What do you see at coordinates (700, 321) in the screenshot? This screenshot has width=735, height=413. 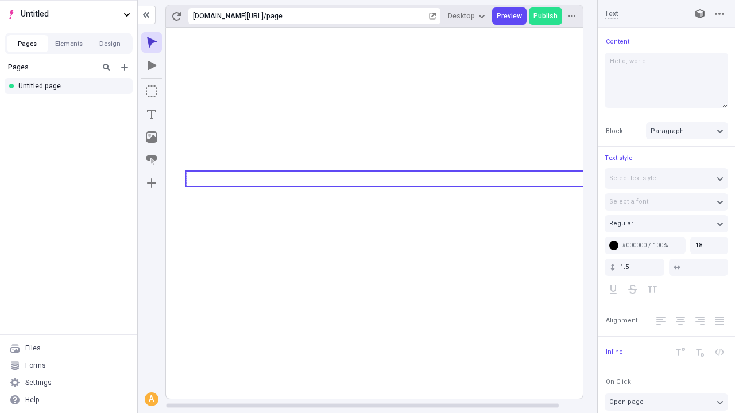 I see `button: Right Align` at bounding box center [700, 321].